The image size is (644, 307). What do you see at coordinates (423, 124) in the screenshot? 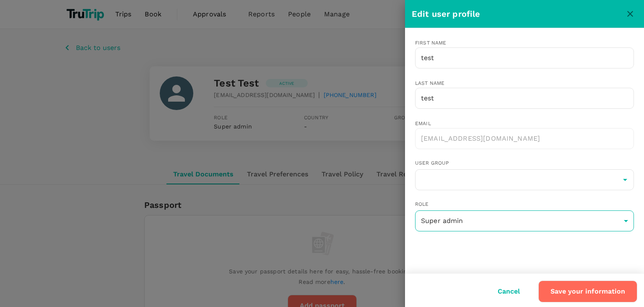
I see `span: Email` at bounding box center [423, 124].